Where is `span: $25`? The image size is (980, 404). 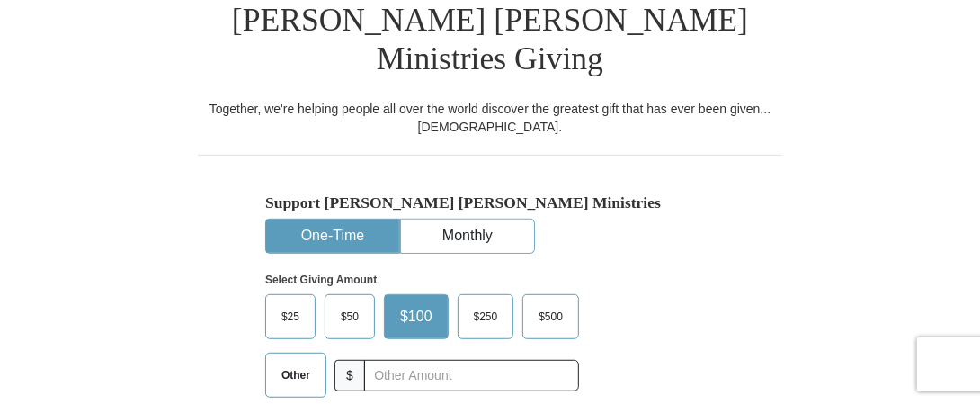 span: $25 is located at coordinates (290, 317).